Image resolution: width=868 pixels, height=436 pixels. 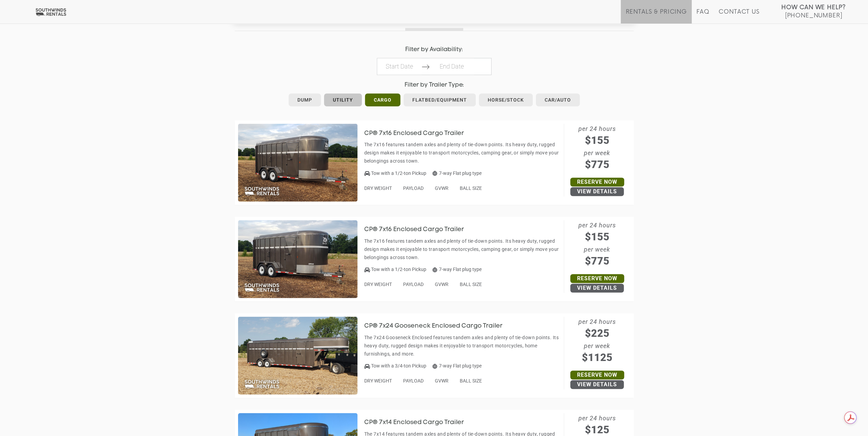 I want to click on a: Car/Auto, so click(x=558, y=100).